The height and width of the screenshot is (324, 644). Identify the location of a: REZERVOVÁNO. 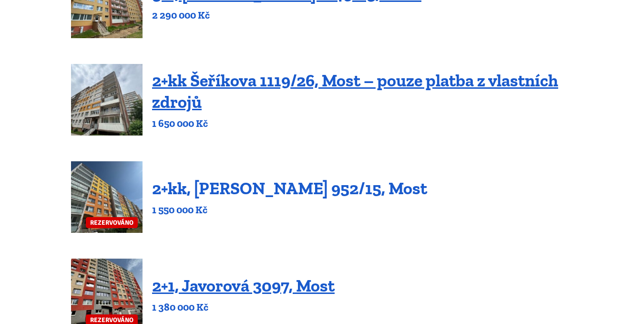
(107, 197).